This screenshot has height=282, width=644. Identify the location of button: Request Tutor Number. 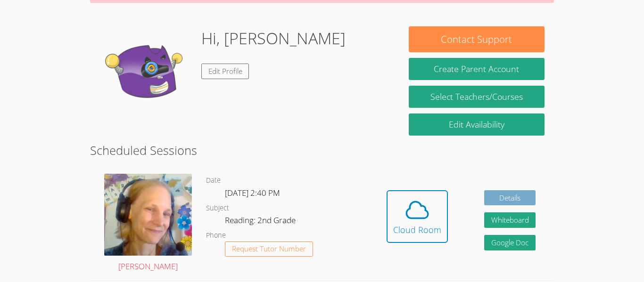
(268, 249).